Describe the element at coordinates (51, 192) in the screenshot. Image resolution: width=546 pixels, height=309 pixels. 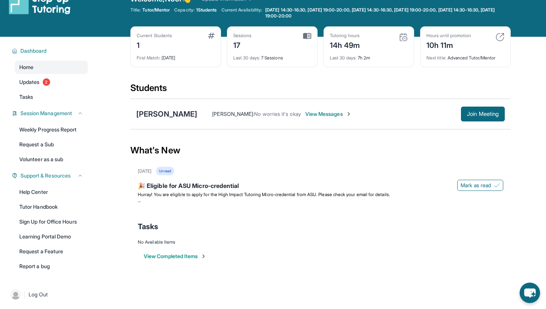
I see `a: Help Center` at that location.